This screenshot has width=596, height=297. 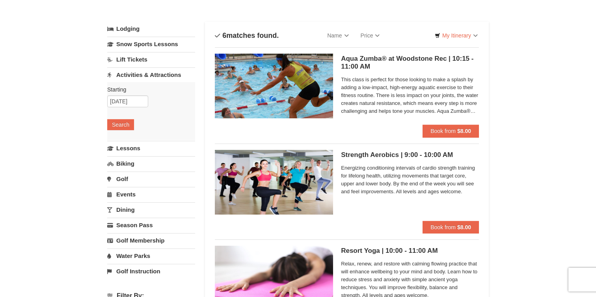 What do you see at coordinates (151, 271) in the screenshot?
I see `a: Golf Instruction` at bounding box center [151, 271].